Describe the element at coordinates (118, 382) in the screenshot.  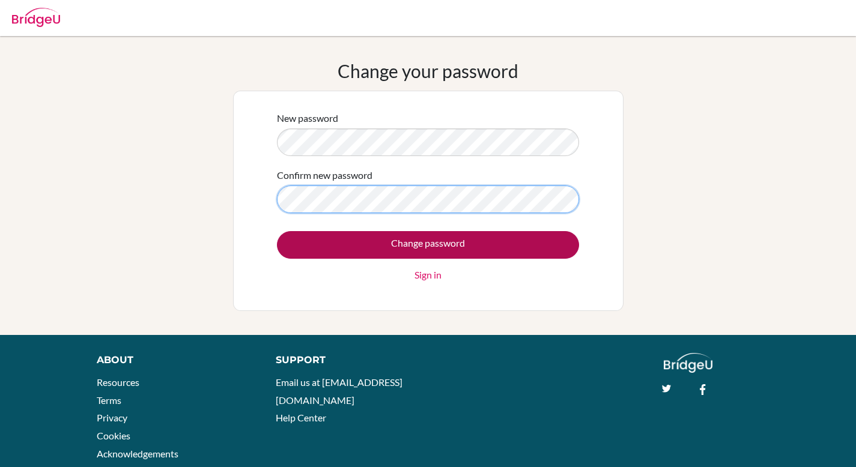
I see `a: Resources` at that location.